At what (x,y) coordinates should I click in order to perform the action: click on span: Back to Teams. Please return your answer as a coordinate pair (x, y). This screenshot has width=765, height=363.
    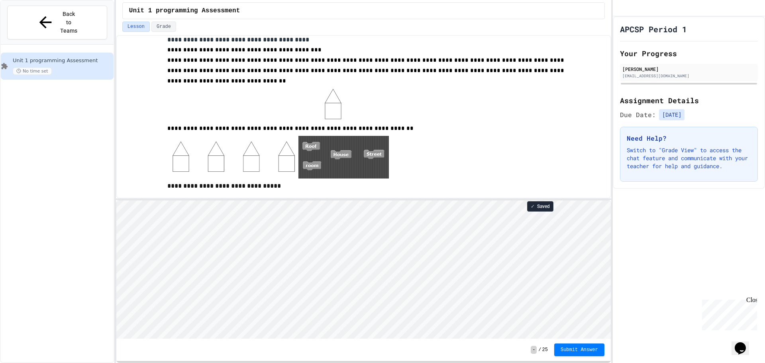
    Looking at the image, I should click on (69, 22).